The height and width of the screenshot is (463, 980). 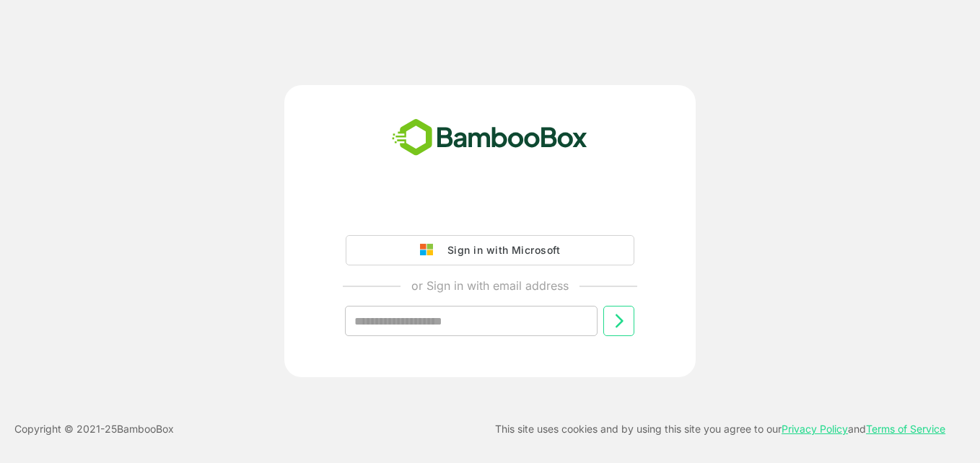 I want to click on a: Privacy Policy, so click(x=815, y=428).